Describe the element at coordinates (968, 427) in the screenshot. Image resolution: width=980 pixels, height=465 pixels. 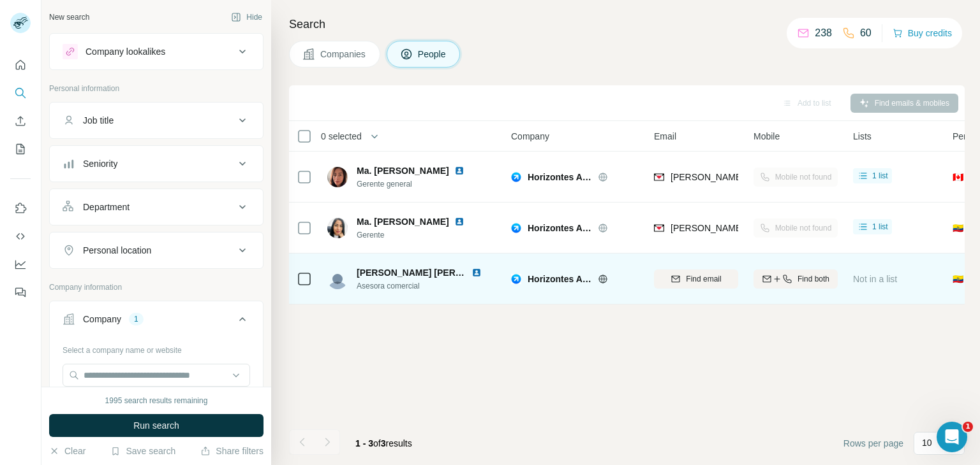
I see `span: 1` at that location.